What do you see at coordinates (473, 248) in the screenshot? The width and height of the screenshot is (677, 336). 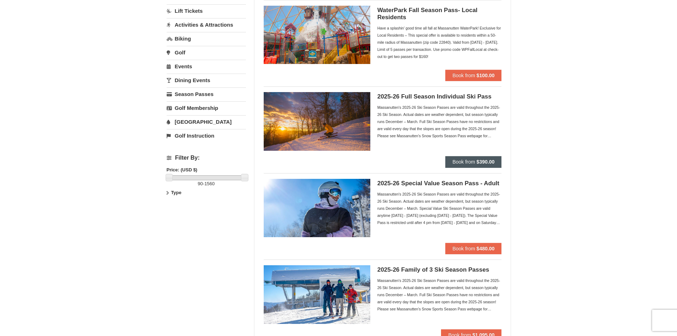 I see `button: Book from $480.00` at bounding box center [473, 248].